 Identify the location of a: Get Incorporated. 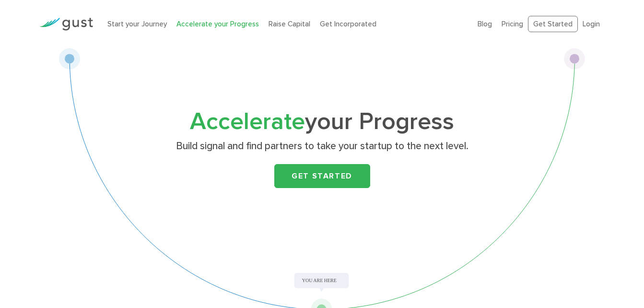
(348, 24).